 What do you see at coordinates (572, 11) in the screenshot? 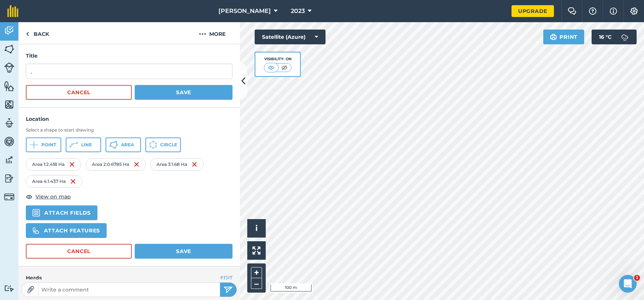
I see `img: Two speech bubbles overlapping with the left bubble in the forefront` at bounding box center [572, 11].